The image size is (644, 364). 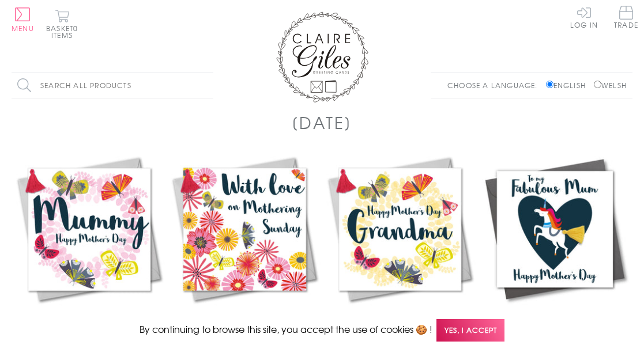 What do you see at coordinates (22, 28) in the screenshot?
I see `span: Menu` at bounding box center [22, 28].